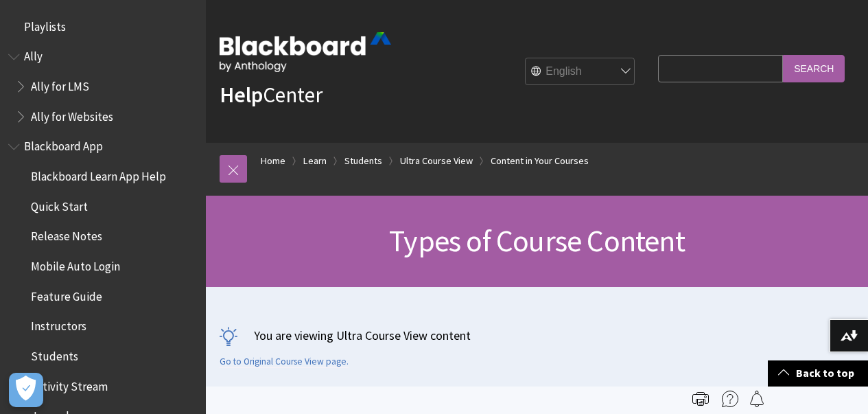  What do you see at coordinates (44, 24) in the screenshot?
I see `span: Playlists` at bounding box center [44, 24].